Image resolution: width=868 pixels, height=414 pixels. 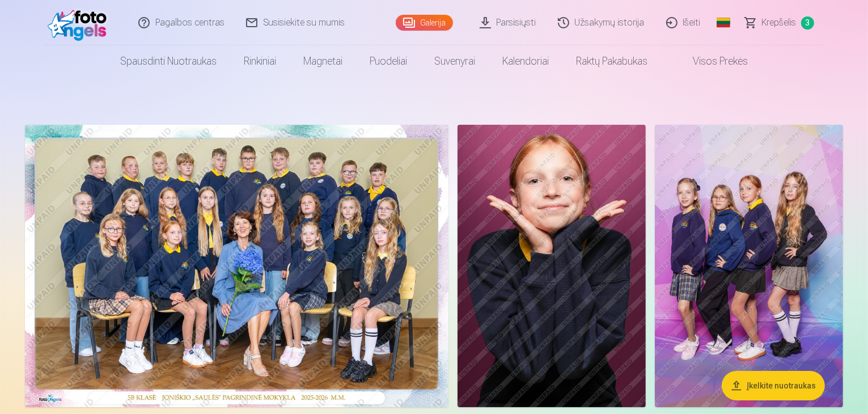 I want to click on a: Raktų pakabukas, so click(x=612, y=61).